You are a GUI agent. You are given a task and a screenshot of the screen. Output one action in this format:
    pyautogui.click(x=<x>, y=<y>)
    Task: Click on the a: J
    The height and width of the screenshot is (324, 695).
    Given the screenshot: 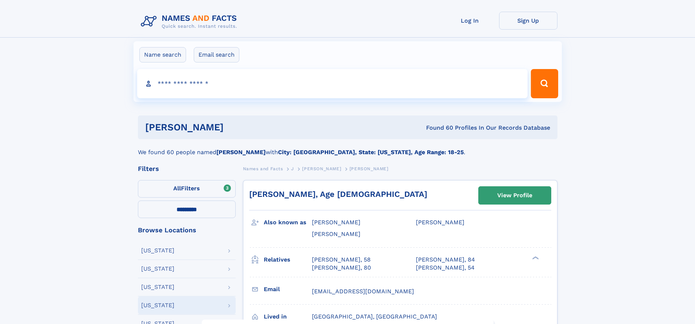 What is the action you would take?
    pyautogui.click(x=293, y=168)
    